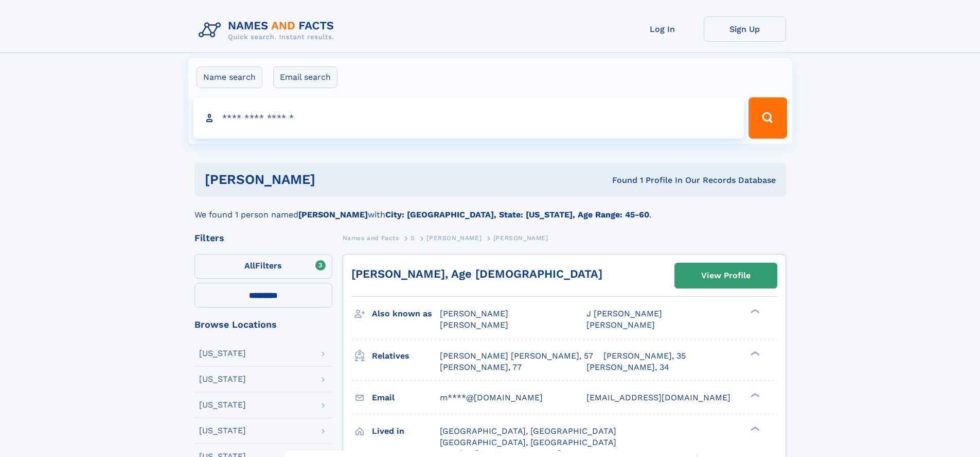 The width and height of the screenshot is (980, 457). I want to click on h3: Lived in, so click(406, 431).